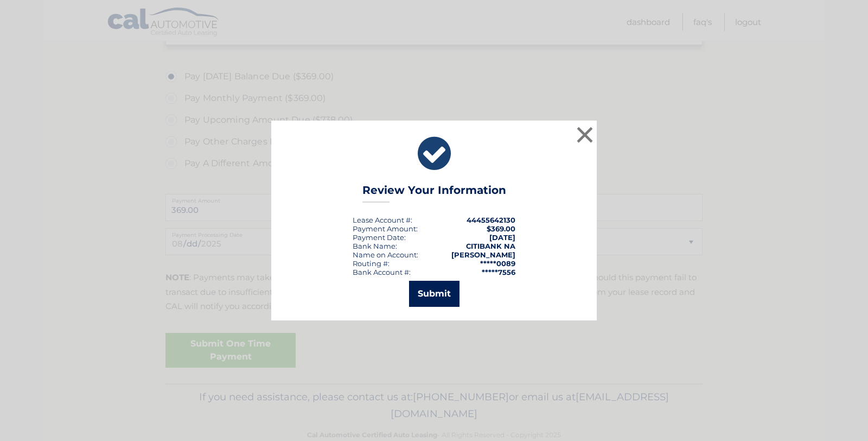  Describe the element at coordinates (491, 220) in the screenshot. I see `strong: 44455642130` at that location.